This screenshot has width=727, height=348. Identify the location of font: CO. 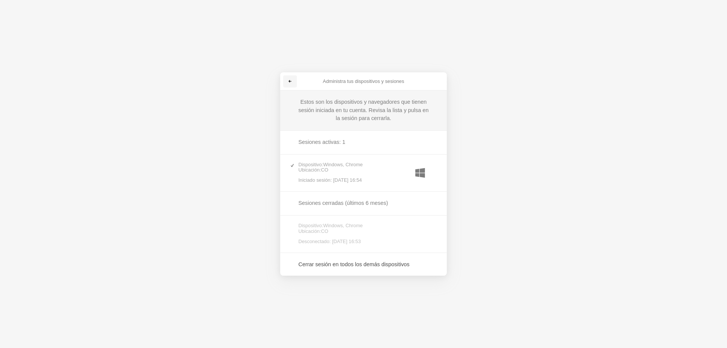
(325, 231).